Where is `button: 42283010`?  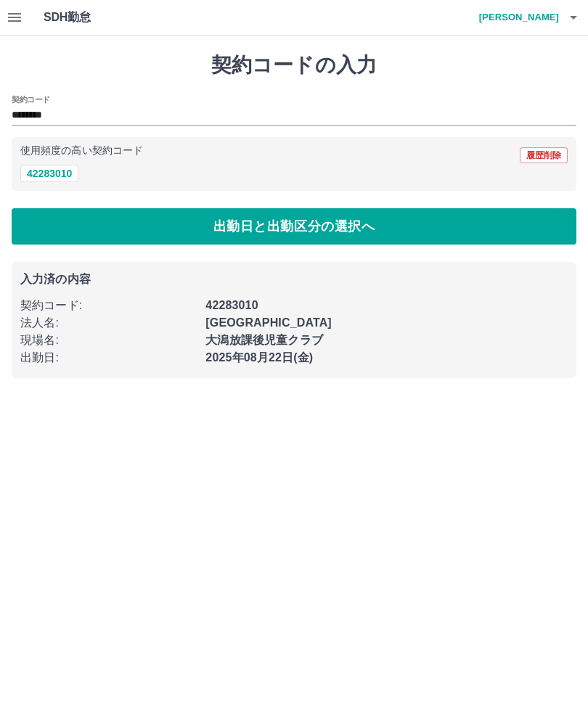 button: 42283010 is located at coordinates (49, 173).